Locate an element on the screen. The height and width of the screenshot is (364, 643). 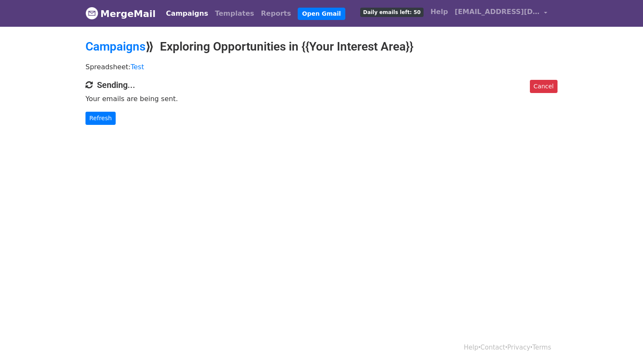
a: Terms is located at coordinates (542, 347).